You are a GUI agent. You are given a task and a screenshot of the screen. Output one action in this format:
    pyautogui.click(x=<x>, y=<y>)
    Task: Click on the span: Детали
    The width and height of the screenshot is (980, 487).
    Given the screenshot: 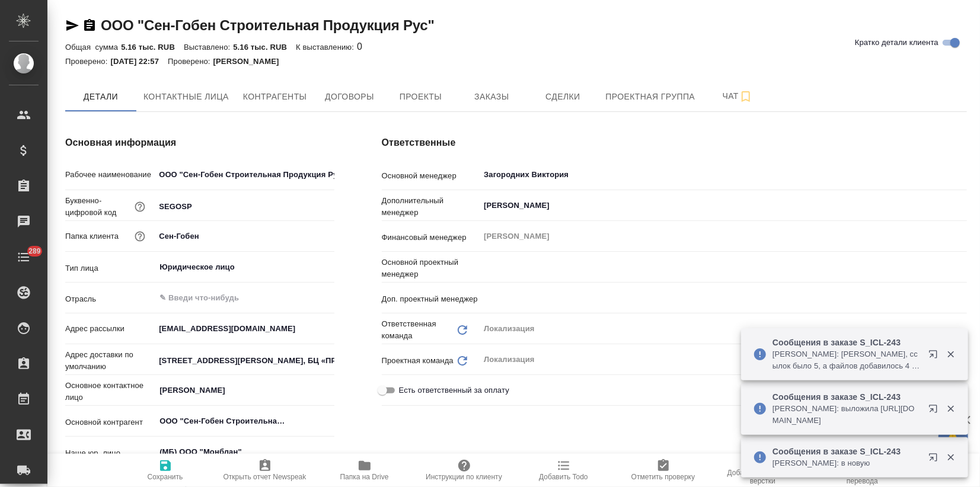 What is the action you would take?
    pyautogui.click(x=101, y=97)
    